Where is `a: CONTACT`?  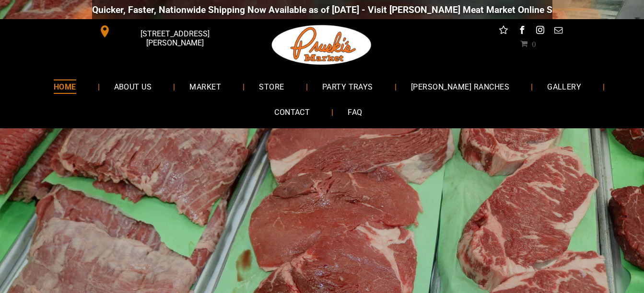
a: CONTACT is located at coordinates (292, 112).